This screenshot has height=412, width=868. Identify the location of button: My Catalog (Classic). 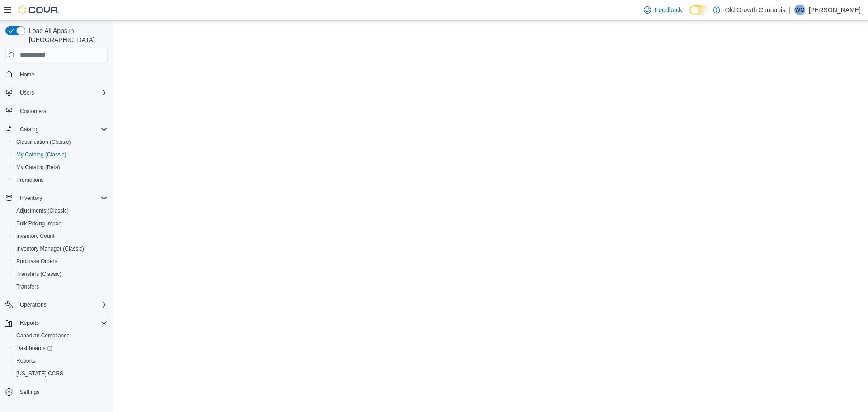
(60, 155).